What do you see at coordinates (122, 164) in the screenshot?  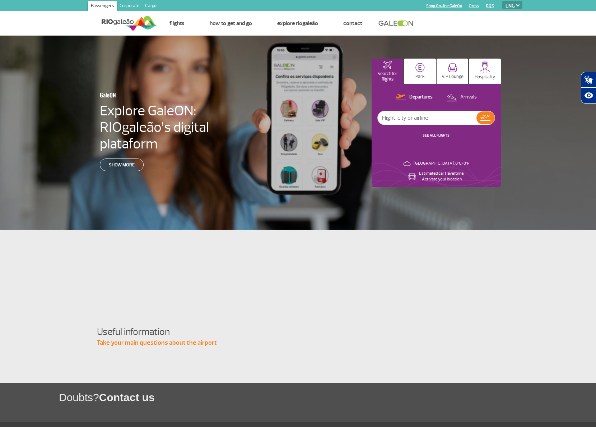 I see `a: Show more` at bounding box center [122, 164].